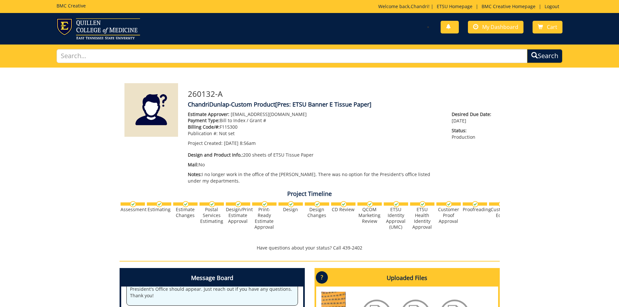  Describe the element at coordinates (473, 131) in the screenshot. I see `span: Status:` at that location.